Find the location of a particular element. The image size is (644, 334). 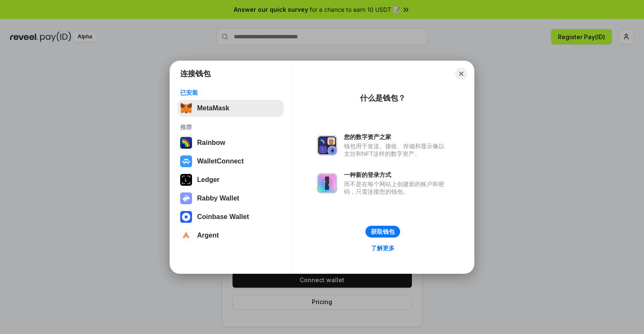

div: 一种新的登录方式 is located at coordinates (396, 175).